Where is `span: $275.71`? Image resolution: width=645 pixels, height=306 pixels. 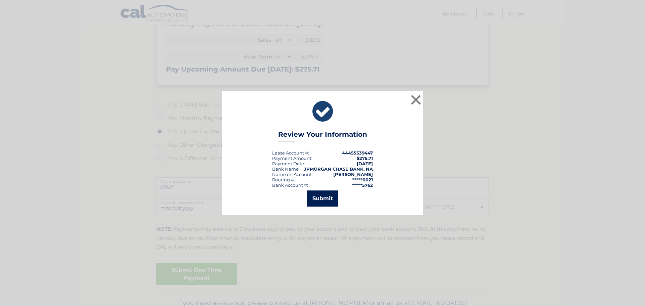
span: $275.71 is located at coordinates (365, 158).